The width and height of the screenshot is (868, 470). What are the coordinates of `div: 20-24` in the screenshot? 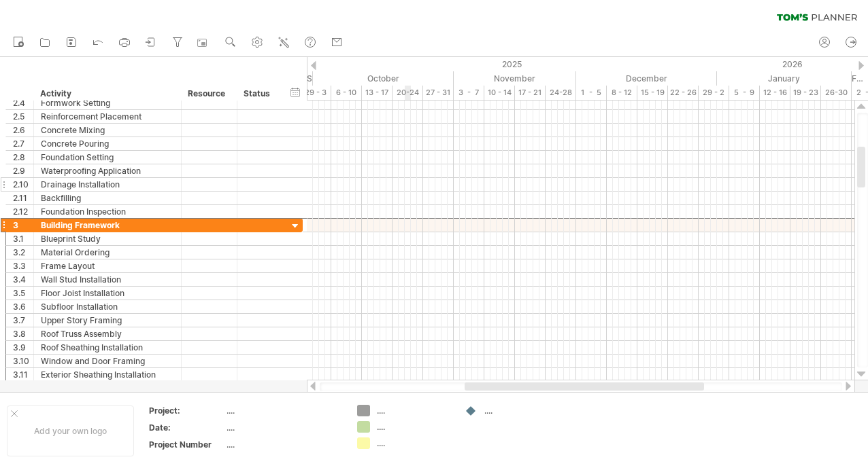 It's located at (408, 92).